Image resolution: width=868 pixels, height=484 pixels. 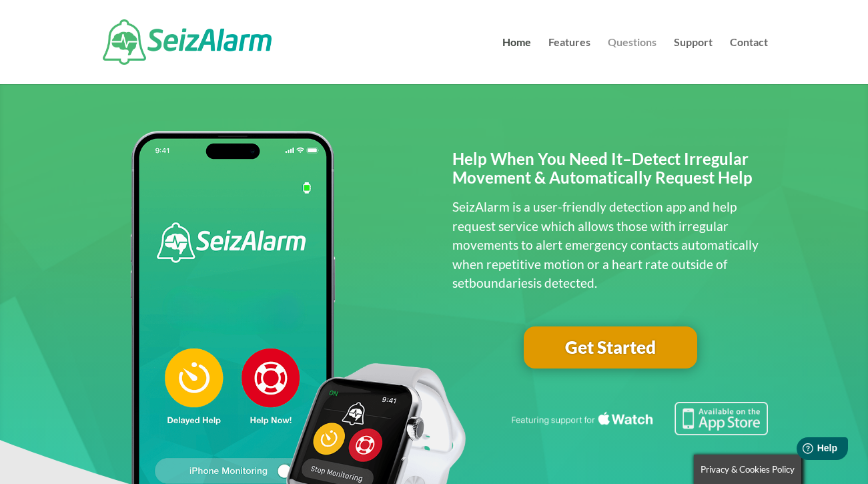 I want to click on a: Questions, so click(x=632, y=60).